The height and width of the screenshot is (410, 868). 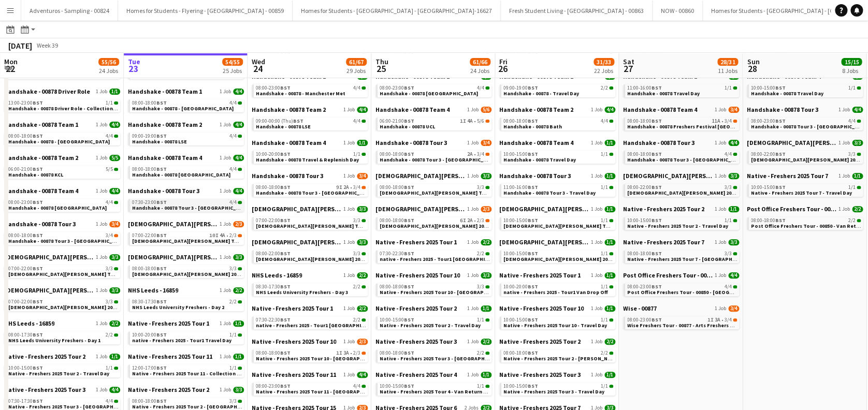 What do you see at coordinates (705, 159) in the screenshot?
I see `span: Handshake - 00878 Tour 3 - Loughborough Freshers Day 1` at bounding box center [705, 159].